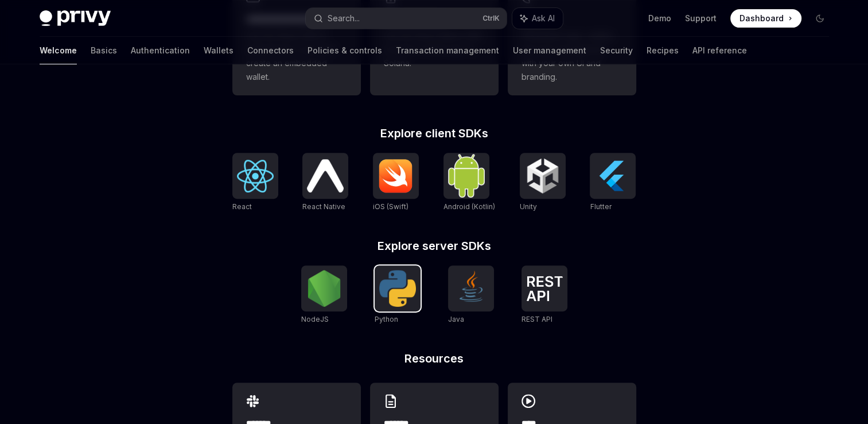  Describe the element at coordinates (255, 176) in the screenshot. I see `img: React` at that location.